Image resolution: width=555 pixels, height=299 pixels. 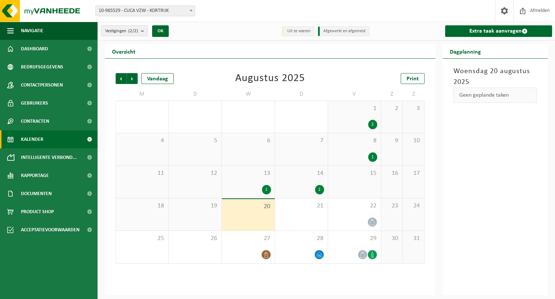 I want to click on span: 6, so click(x=248, y=141).